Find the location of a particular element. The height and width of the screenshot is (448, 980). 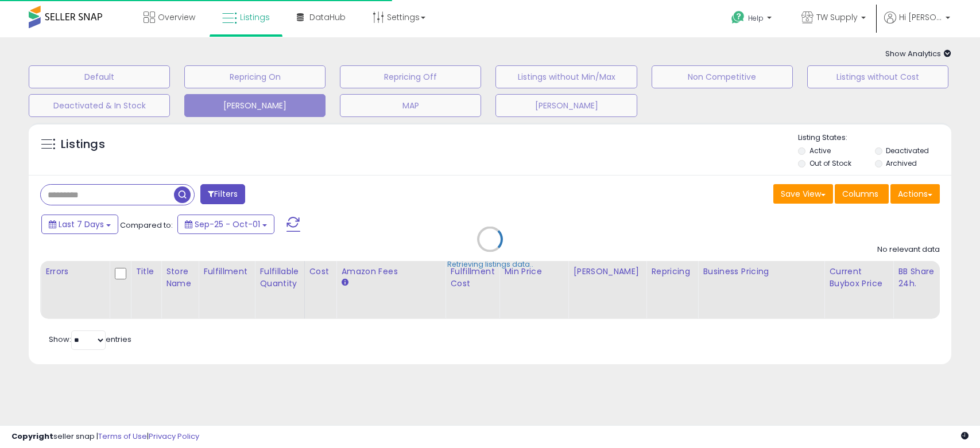

a: Privacy Policy is located at coordinates (174, 436).